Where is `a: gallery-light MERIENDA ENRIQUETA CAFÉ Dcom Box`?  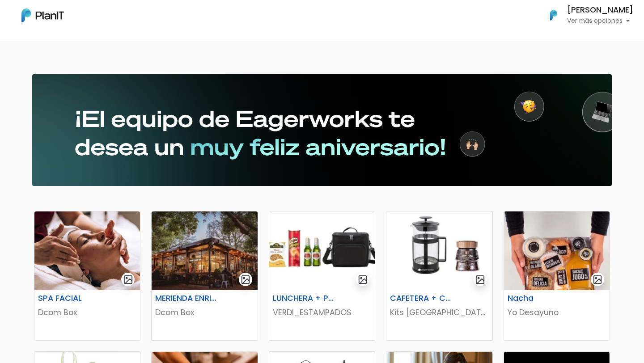
a: gallery-light MERIENDA ENRIQUETA CAFÉ Dcom Box is located at coordinates (205, 276).